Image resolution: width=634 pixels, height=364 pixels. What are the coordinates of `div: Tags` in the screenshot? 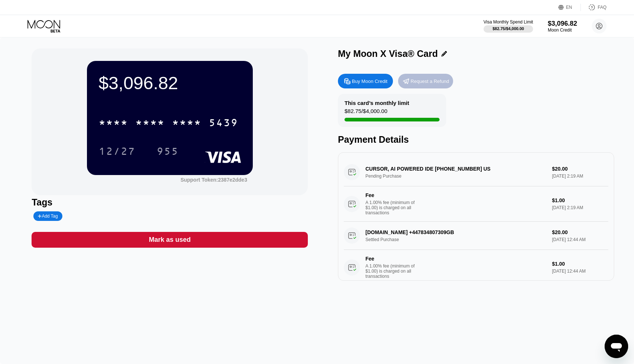 It's located at (169, 202).